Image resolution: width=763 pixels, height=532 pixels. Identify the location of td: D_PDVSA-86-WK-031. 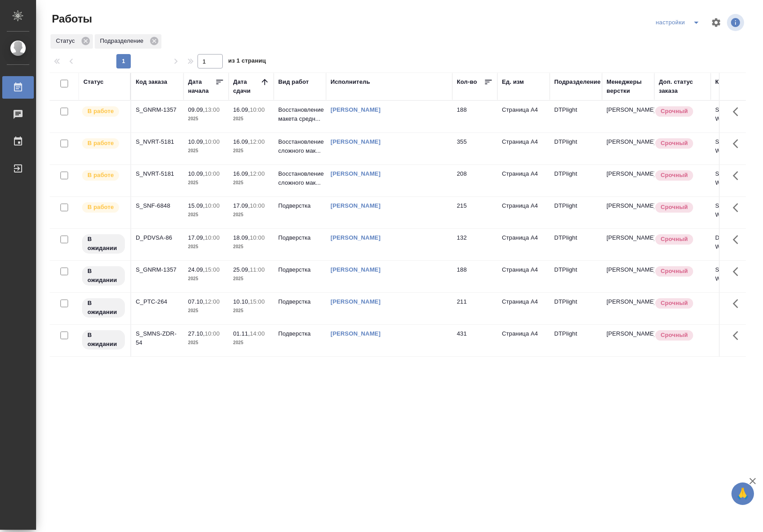
(737, 245).